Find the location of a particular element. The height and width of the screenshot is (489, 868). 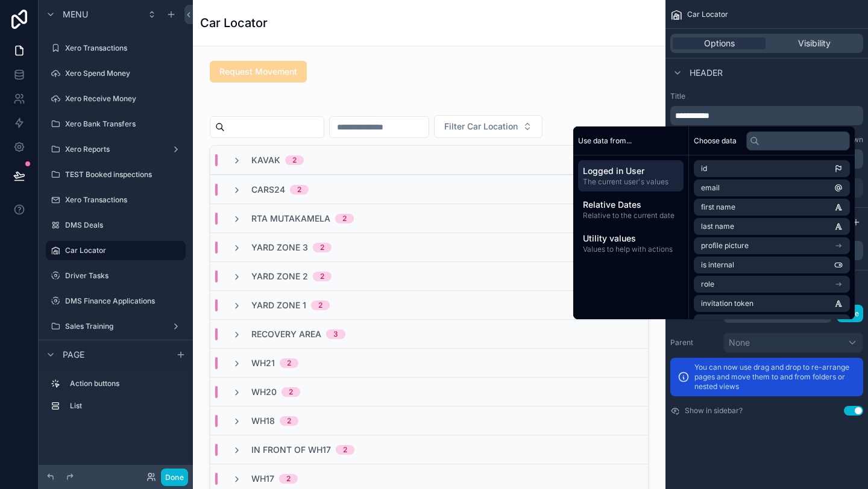

span: Options is located at coordinates (719, 44).